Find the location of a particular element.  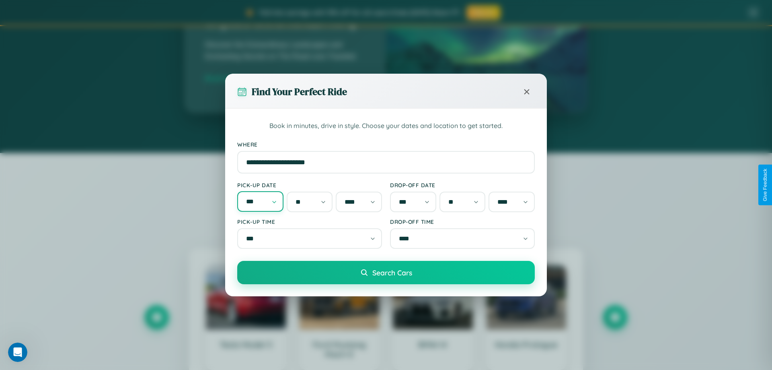

button: Search Cars is located at coordinates (386, 272).